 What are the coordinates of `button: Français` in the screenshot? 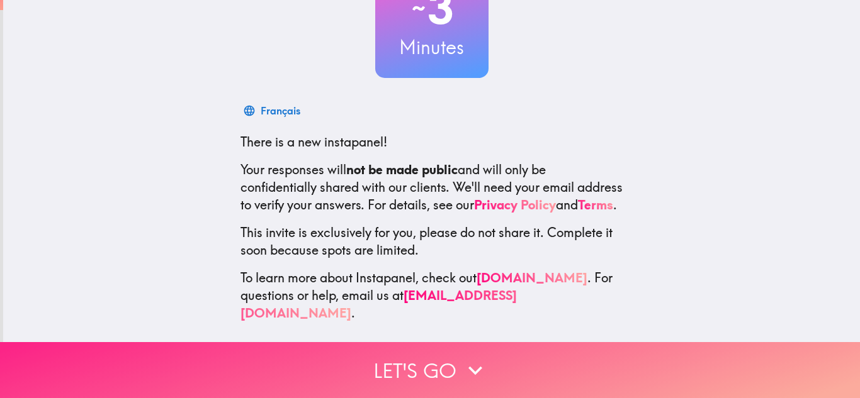 It's located at (273, 111).